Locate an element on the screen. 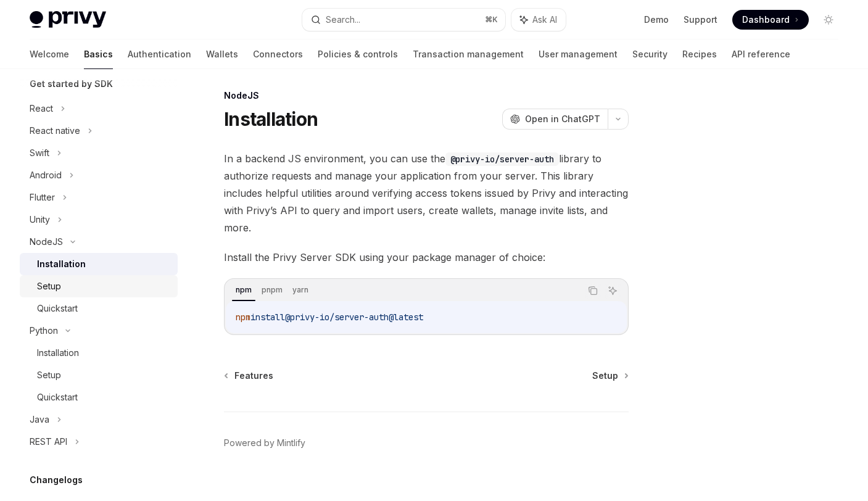  h5: Changelogs is located at coordinates (56, 480).